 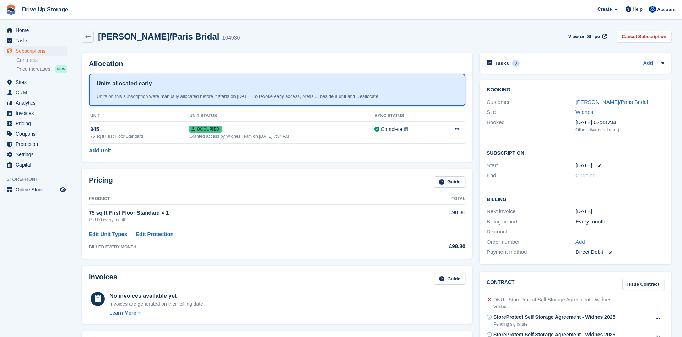 What do you see at coordinates (531, 165) in the screenshot?
I see `div: Start` at bounding box center [531, 165].